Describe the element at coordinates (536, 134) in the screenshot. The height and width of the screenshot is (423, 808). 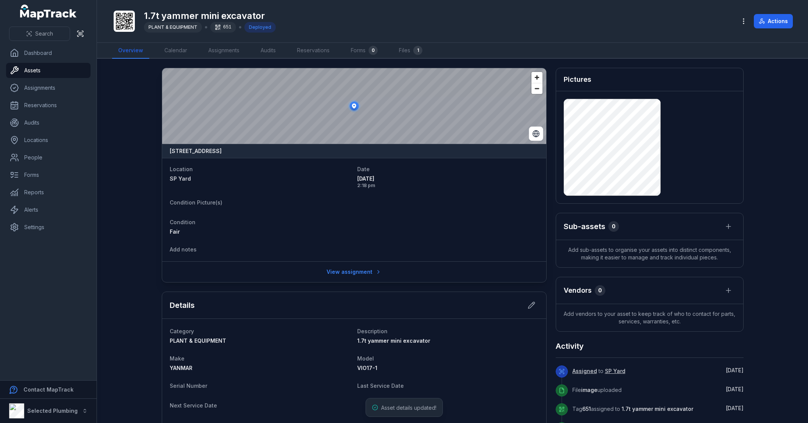
I see `button: Switch to Satellite View` at that location.